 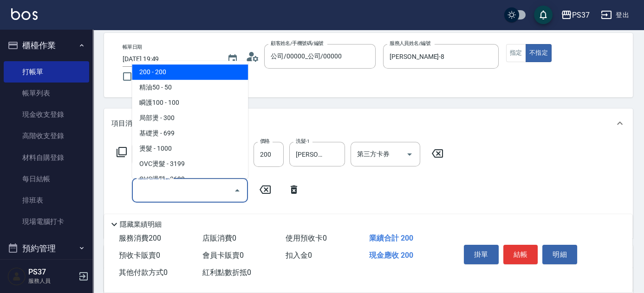 What do you see at coordinates (190, 118) in the screenshot?
I see `span: 局部燙 - 300` at bounding box center [190, 118].